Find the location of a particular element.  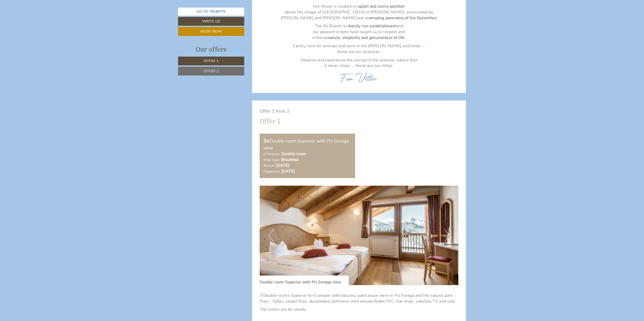

span: Offer 2 is located at coordinates (211, 71).